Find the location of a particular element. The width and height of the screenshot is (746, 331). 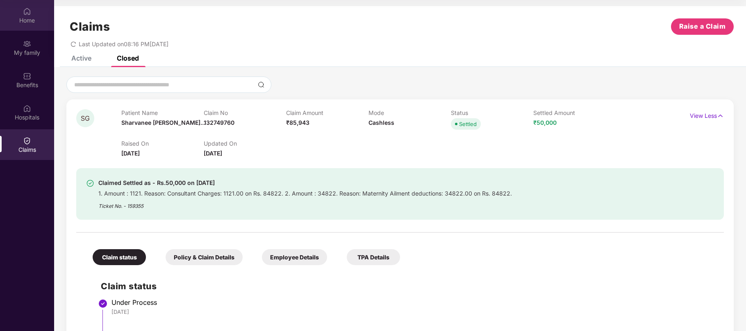

p: Mode is located at coordinates (409, 113).